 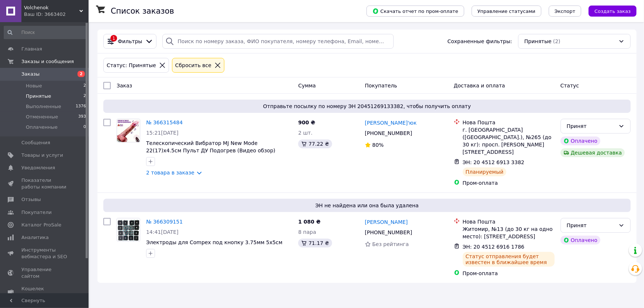 I want to click on span: Новые, so click(x=34, y=86).